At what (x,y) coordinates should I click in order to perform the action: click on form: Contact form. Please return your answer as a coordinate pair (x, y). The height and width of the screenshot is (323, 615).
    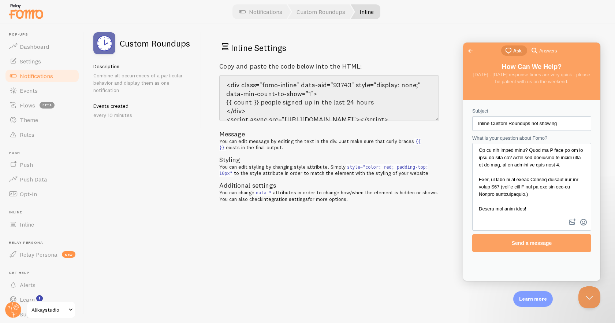
    Looking at the image, I should click on (68, 137).